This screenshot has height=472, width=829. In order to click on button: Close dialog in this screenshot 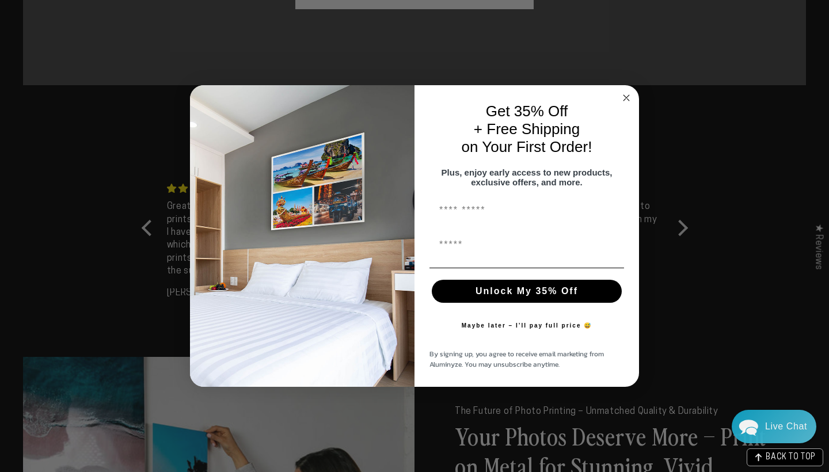, I will do `click(626, 98)`.